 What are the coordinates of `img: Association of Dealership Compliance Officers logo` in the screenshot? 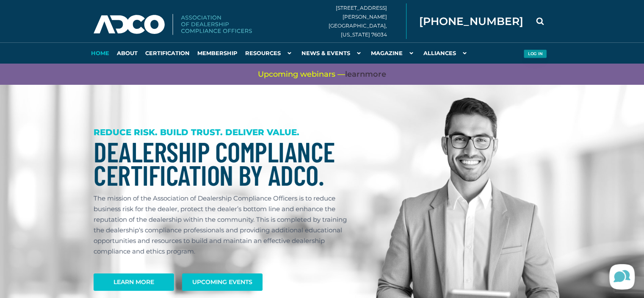 It's located at (173, 25).